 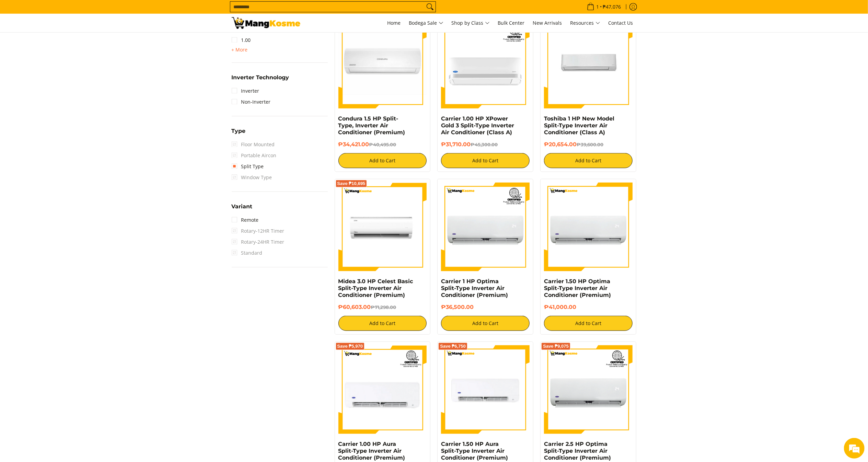 What do you see at coordinates (485, 307) in the screenshot?
I see `h6: ₱36,500.00` at bounding box center [485, 307].